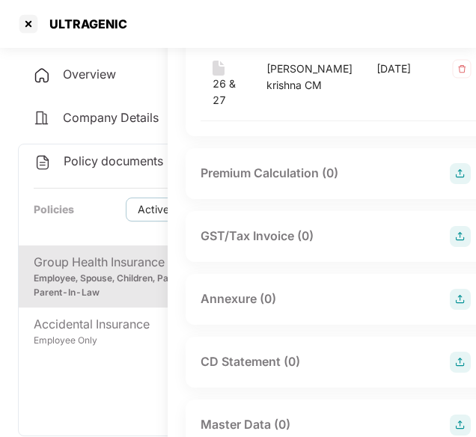 This screenshot has height=437, width=476. Describe the element at coordinates (227, 92) in the screenshot. I see `div: 26 & 27` at that location.